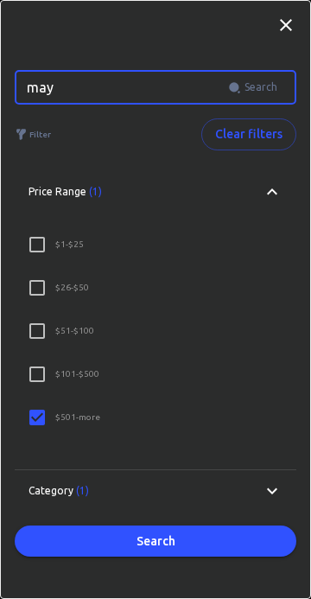 Image resolution: width=311 pixels, height=599 pixels. Describe the element at coordinates (77, 374) in the screenshot. I see `p: $ 101 - $500` at that location.